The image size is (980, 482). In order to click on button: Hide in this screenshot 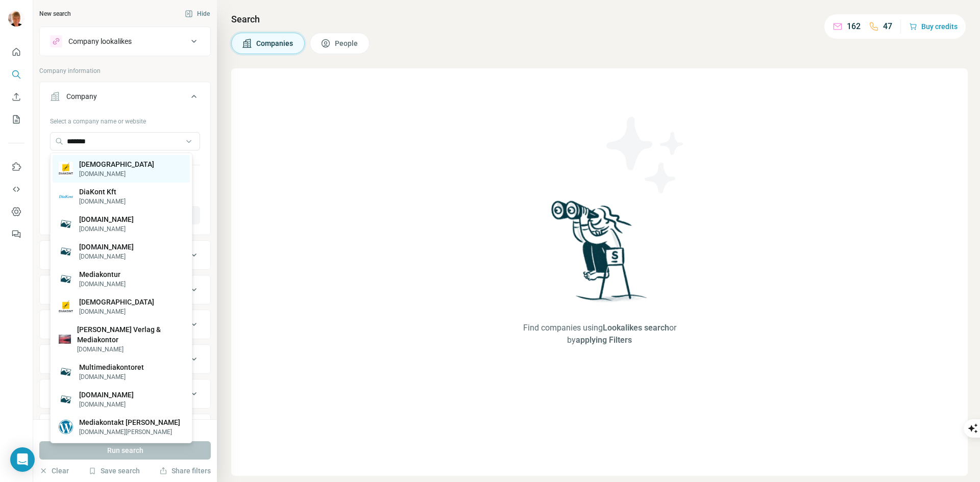, I will do `click(197, 14)`.